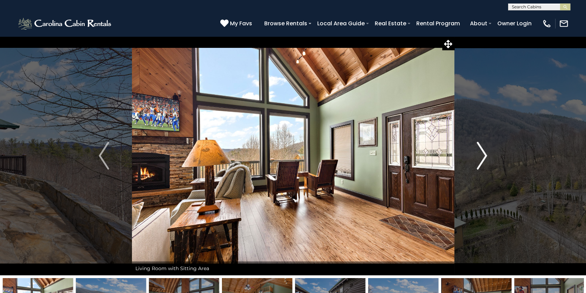 This screenshot has height=293, width=586. I want to click on a: Real Estate, so click(390, 23).